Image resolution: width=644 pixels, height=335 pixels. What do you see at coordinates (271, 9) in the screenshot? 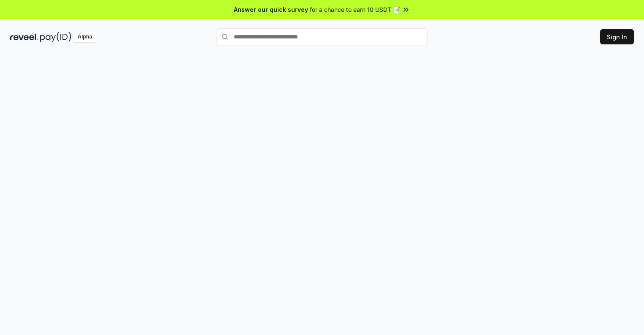
I see `span: Answer our quick survey` at bounding box center [271, 9].